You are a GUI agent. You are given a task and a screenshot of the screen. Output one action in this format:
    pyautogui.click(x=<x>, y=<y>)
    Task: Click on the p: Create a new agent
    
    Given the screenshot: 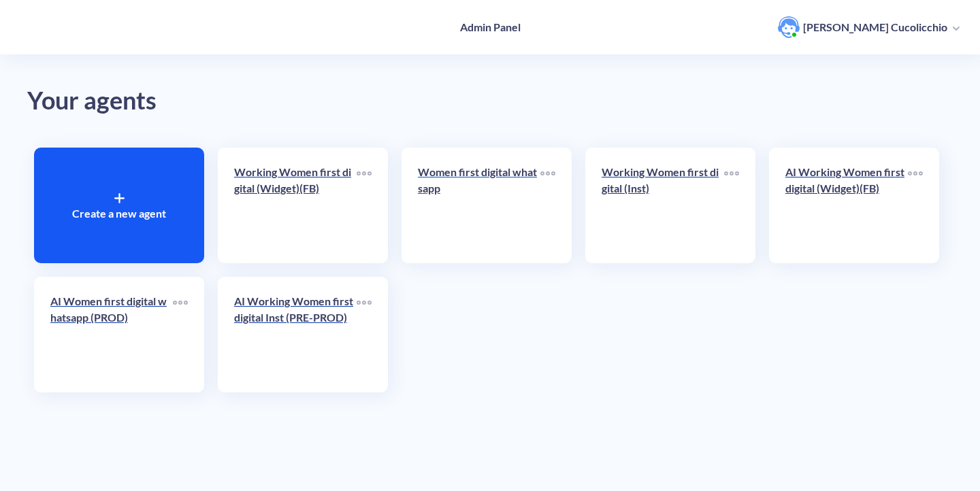 What is the action you would take?
    pyautogui.click(x=119, y=213)
    